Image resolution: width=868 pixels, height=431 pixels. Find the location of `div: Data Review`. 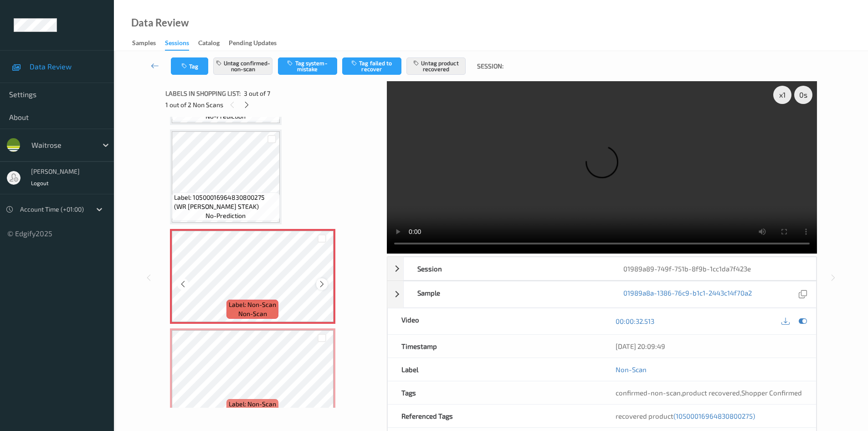

div: Data Review is located at coordinates (160, 23).